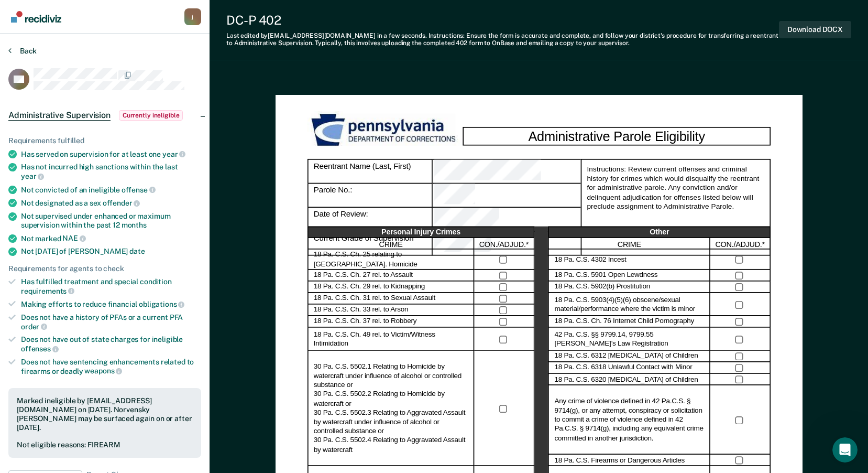 The height and width of the screenshot is (473, 868). What do you see at coordinates (111, 172) in the screenshot?
I see `div: Has not incurred high sanctions within the last` at bounding box center [111, 172].